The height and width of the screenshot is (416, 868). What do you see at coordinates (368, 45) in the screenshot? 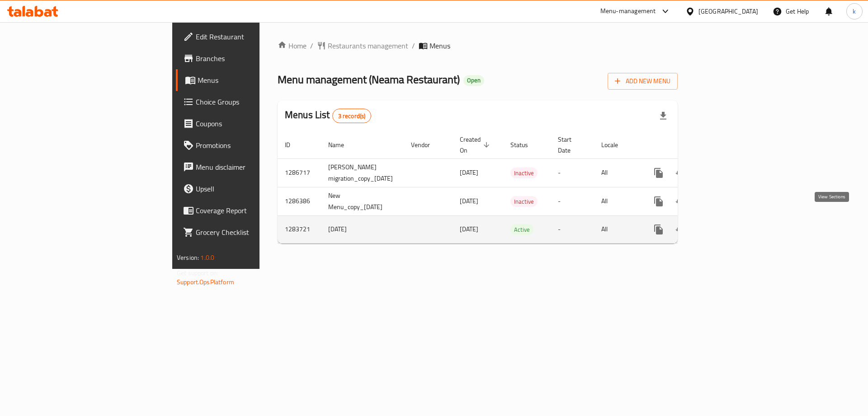
I see `span: Restaurants management` at bounding box center [368, 45].